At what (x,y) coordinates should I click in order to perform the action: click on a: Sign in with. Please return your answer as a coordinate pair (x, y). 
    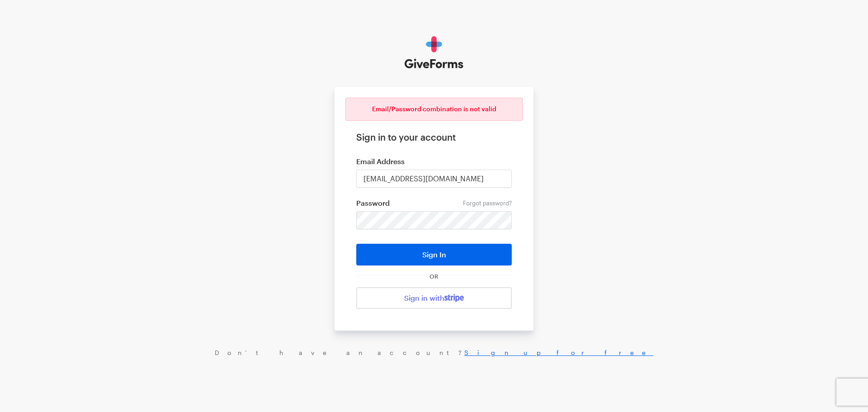
    Looking at the image, I should click on (434, 298).